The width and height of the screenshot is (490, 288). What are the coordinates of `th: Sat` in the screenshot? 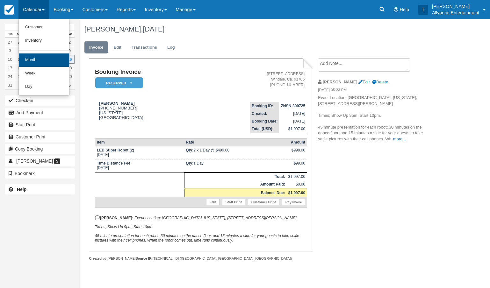 It's located at (69, 34).